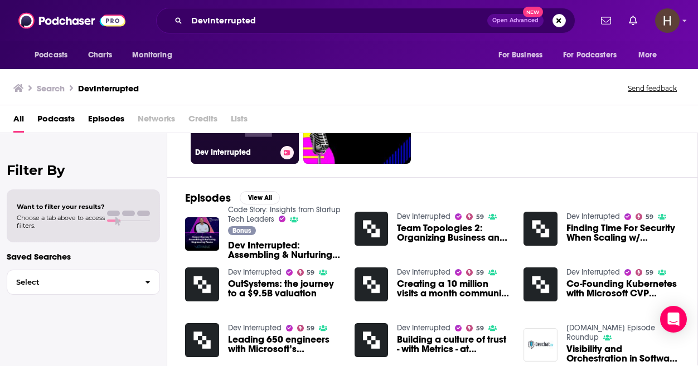 The height and width of the screenshot is (366, 698). Describe the element at coordinates (372, 284) in the screenshot. I see `img: Creating a 10 million visits a month community at DZone` at that location.